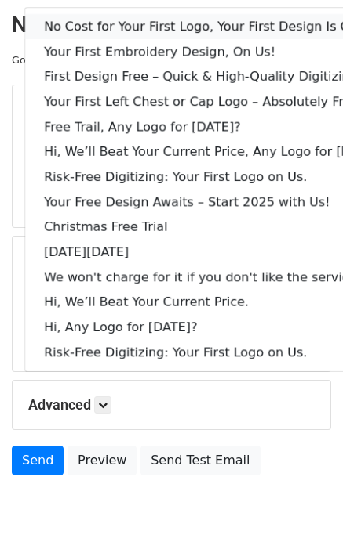 The height and width of the screenshot is (549, 343). What do you see at coordinates (303, 512) in the screenshot?
I see `div: Chat Widget` at bounding box center [303, 512].